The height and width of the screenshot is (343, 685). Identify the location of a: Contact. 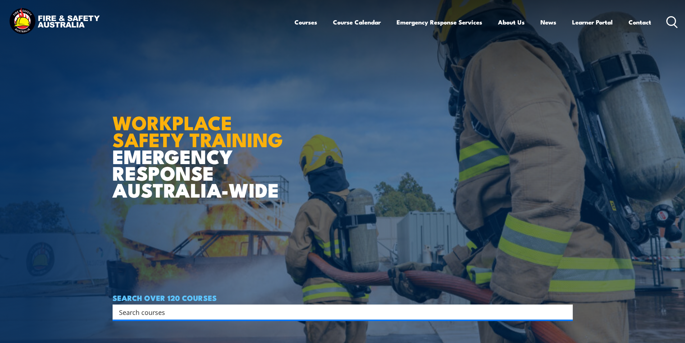
(640, 22).